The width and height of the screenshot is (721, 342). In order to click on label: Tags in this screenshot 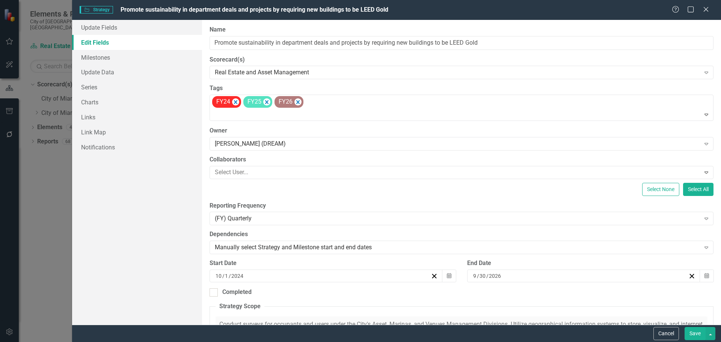, I will do `click(462, 88)`.